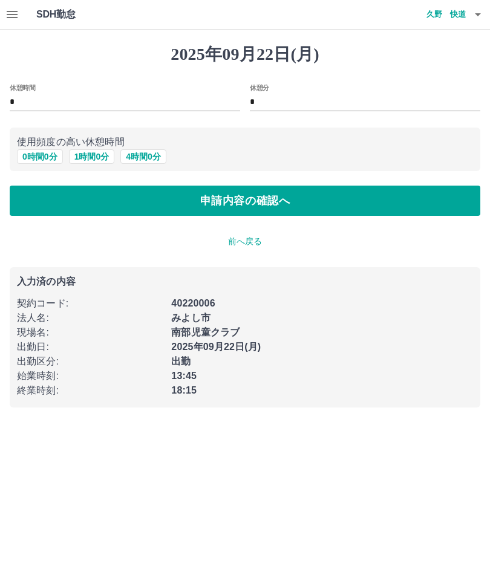 This screenshot has width=490, height=584. I want to click on b: 2025年09月22日(月), so click(216, 347).